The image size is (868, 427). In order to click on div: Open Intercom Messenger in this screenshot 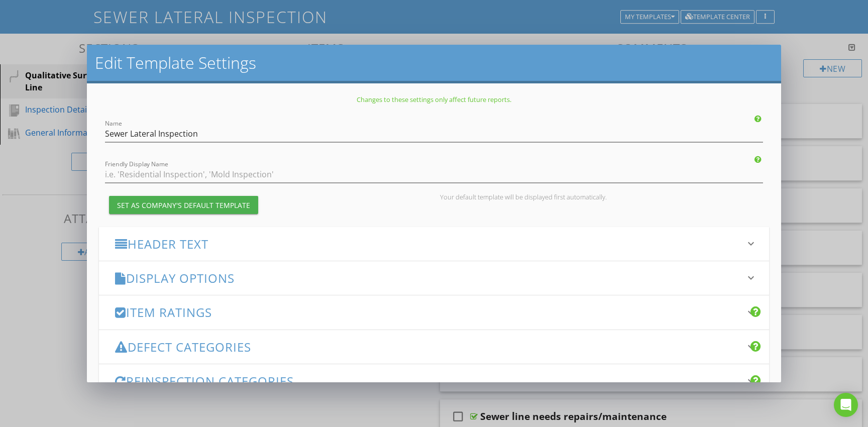, I will do `click(846, 405)`.